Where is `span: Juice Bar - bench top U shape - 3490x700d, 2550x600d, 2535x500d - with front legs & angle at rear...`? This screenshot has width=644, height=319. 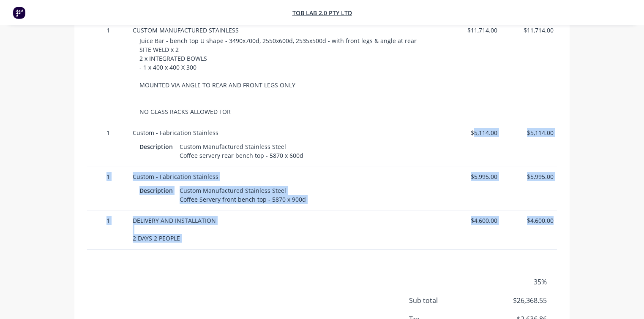 span: Juice Bar - bench top U shape - 3490x700d, 2550x600d, 2535x500d - with front legs & angle at rear... is located at coordinates (278, 76).